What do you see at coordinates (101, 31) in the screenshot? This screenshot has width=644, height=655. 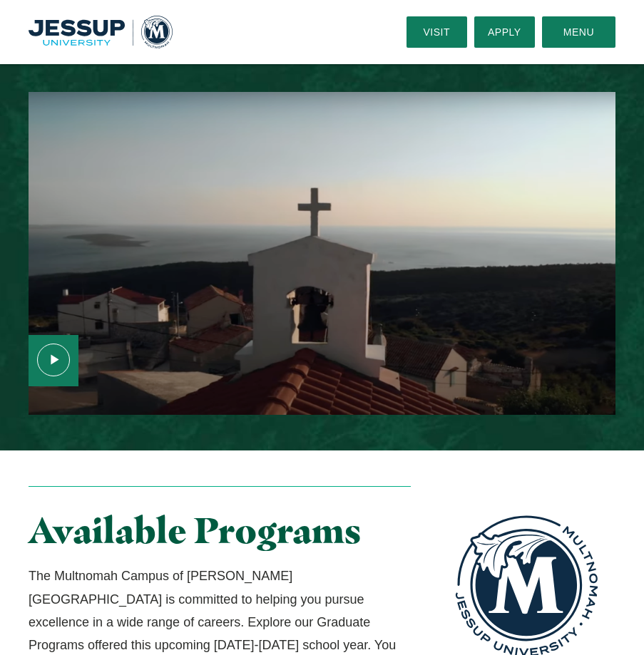 I see `img: Multnomah University Logo` at bounding box center [101, 31].